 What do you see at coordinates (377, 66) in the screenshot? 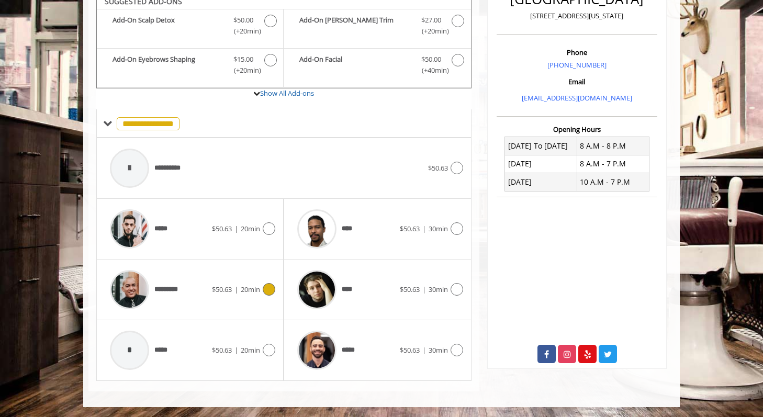
I see `label: Add-On Facial` at bounding box center [377, 66].